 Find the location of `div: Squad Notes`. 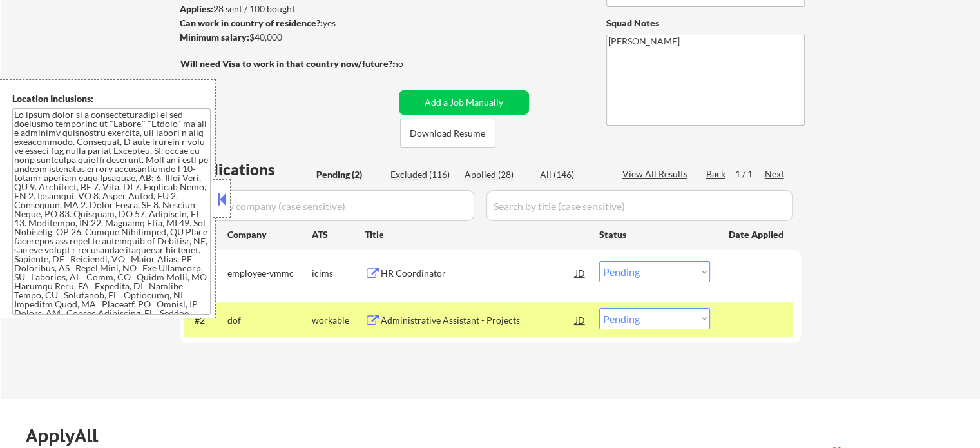

div: Squad Notes is located at coordinates (706, 23).